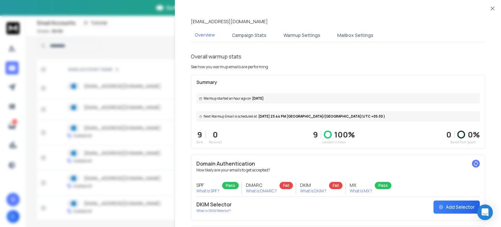 Image resolution: width=501 pixels, height=227 pixels. What do you see at coordinates (215, 134) in the screenshot?
I see `p: 0` at bounding box center [215, 134].